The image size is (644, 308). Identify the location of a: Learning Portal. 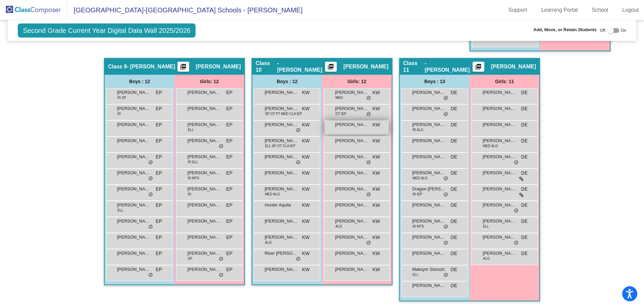
(559, 10).